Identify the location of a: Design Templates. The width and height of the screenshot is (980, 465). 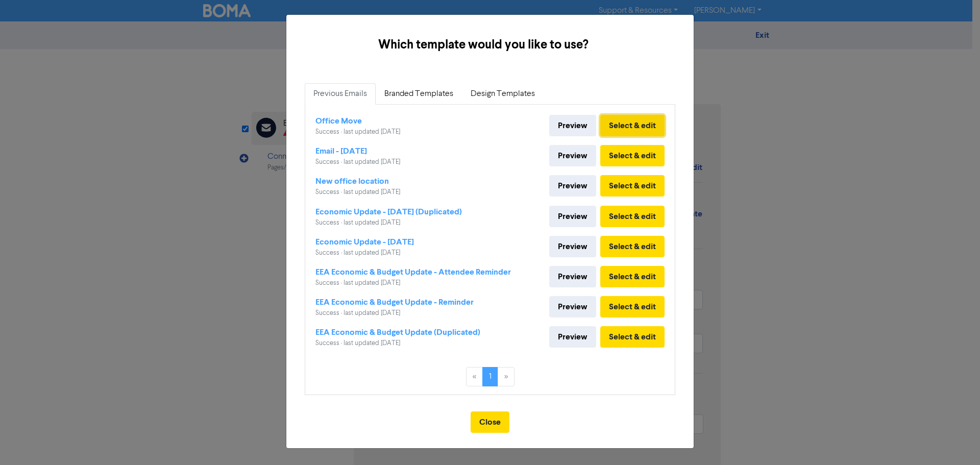
(502, 94).